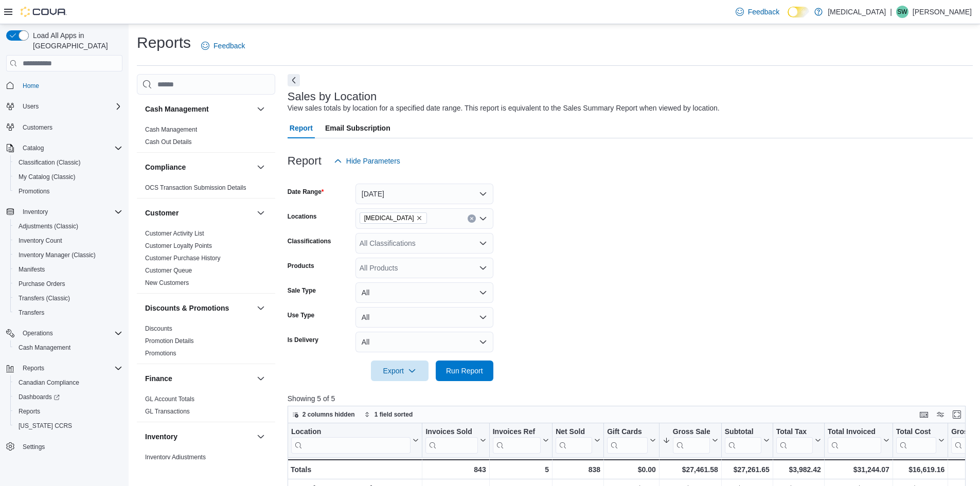  I want to click on span: Dark Mode, so click(788, 17).